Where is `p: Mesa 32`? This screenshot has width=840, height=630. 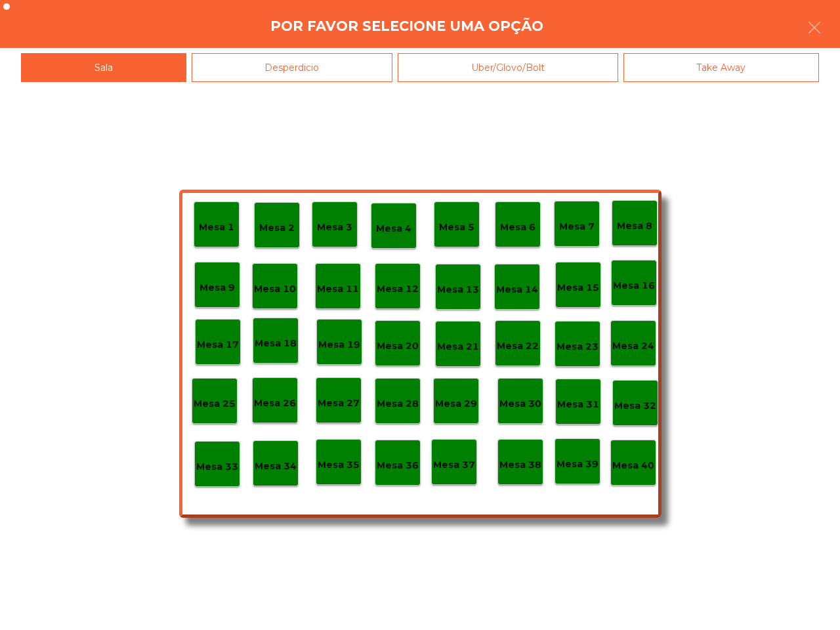
p: Mesa 32 is located at coordinates (636, 406).